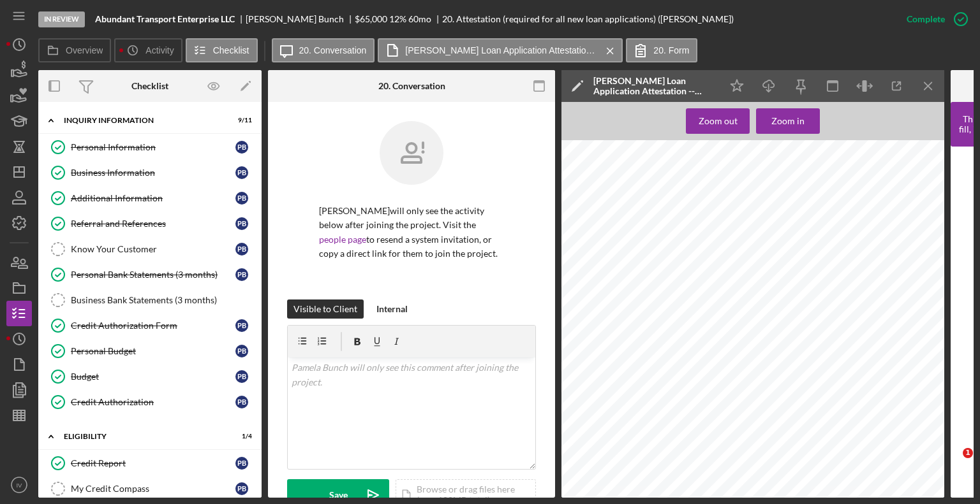 The height and width of the screenshot is (504, 980). I want to click on a: Know Your CustomerPB, so click(150, 250).